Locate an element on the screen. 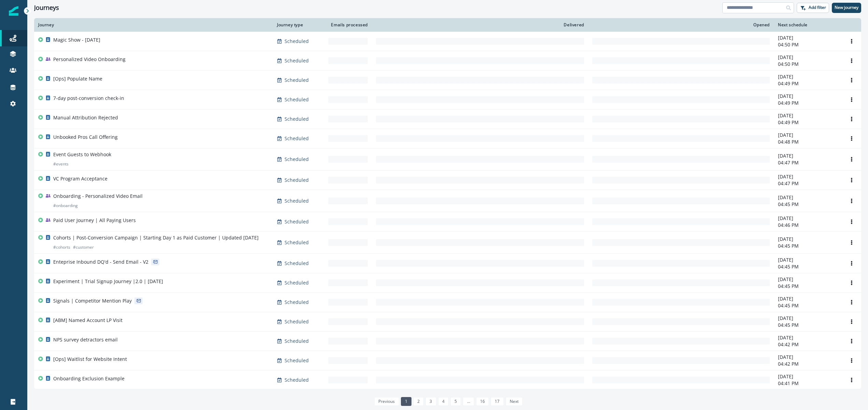 The image size is (868, 410). p: 04:49 PM is located at coordinates (808, 84).